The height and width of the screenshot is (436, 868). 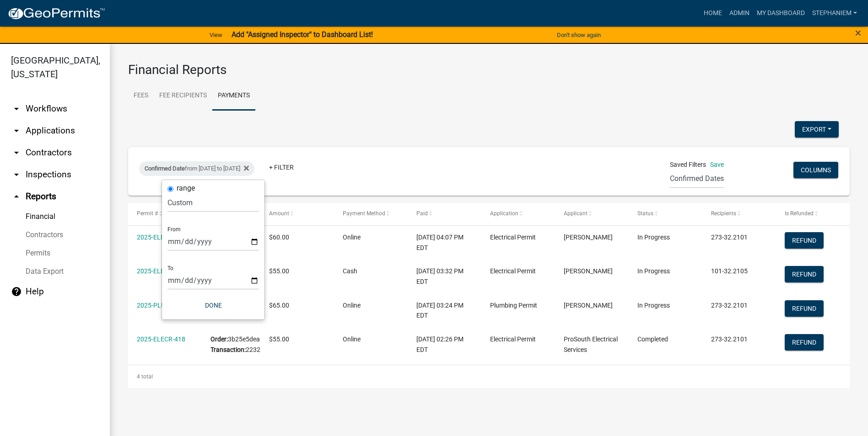 What do you see at coordinates (186, 188) in the screenshot?
I see `label: range` at bounding box center [186, 188].